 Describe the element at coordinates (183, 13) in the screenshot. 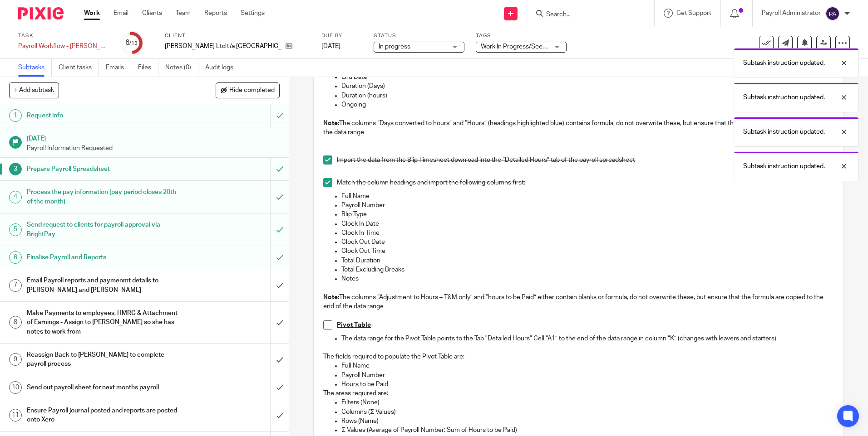

I see `a: Team` at that location.